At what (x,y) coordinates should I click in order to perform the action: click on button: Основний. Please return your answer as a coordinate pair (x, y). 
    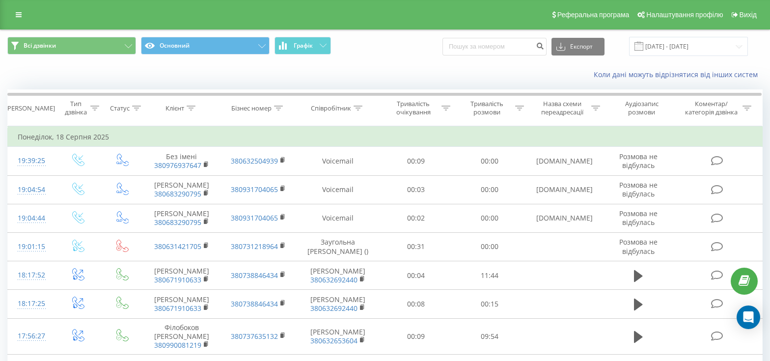
    Looking at the image, I should click on (205, 46).